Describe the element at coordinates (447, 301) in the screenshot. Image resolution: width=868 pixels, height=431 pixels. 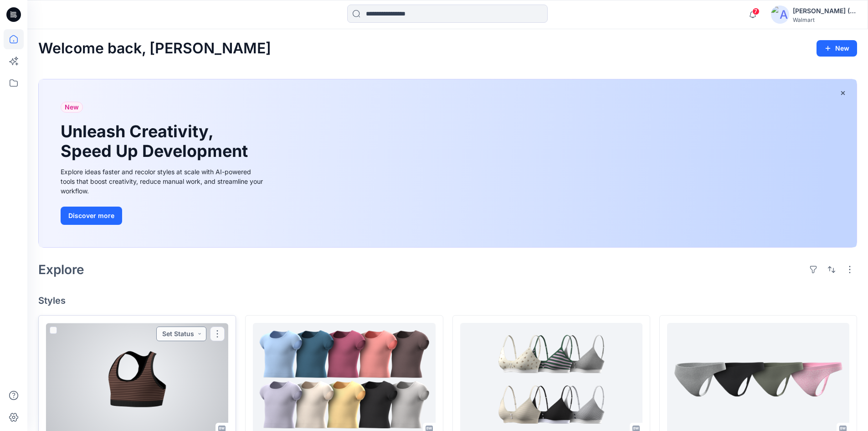
I see `h4: Styles` at that location.